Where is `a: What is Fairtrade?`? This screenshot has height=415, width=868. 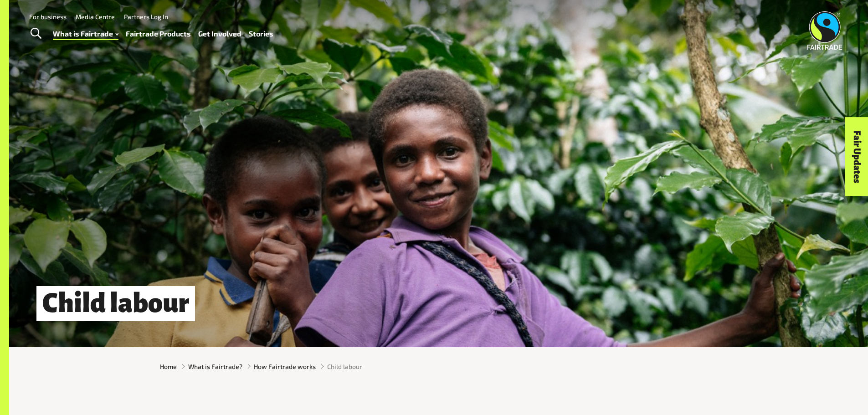 a: What is Fairtrade? is located at coordinates (215, 366).